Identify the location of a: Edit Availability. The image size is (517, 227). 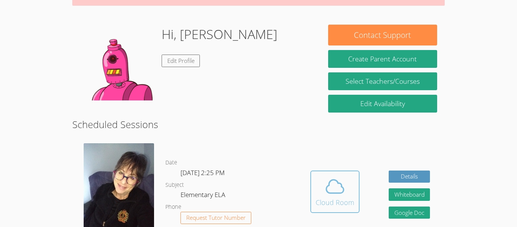
(383, 103).